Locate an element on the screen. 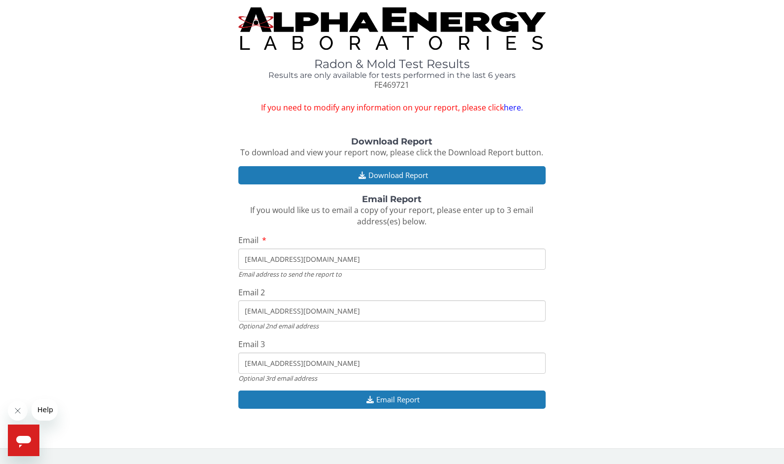 This screenshot has width=784, height=464. strong: Email Report is located at coordinates (392, 199).